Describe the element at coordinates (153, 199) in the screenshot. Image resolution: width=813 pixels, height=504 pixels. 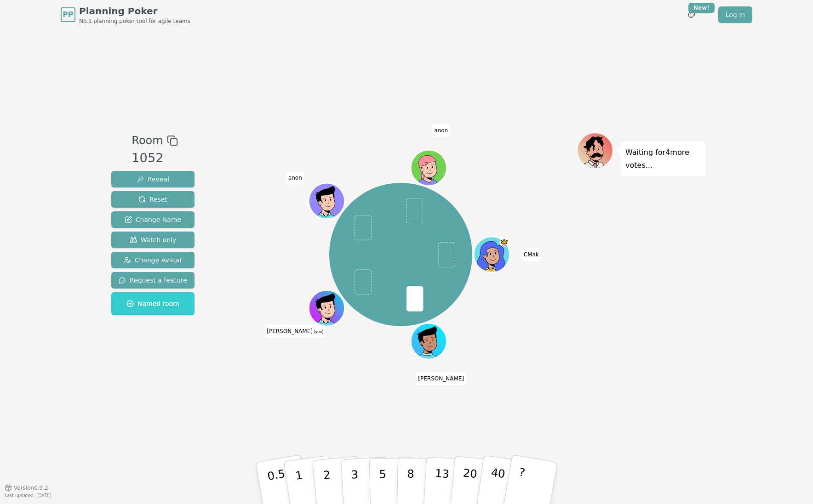
I see `span: Reset` at that location.